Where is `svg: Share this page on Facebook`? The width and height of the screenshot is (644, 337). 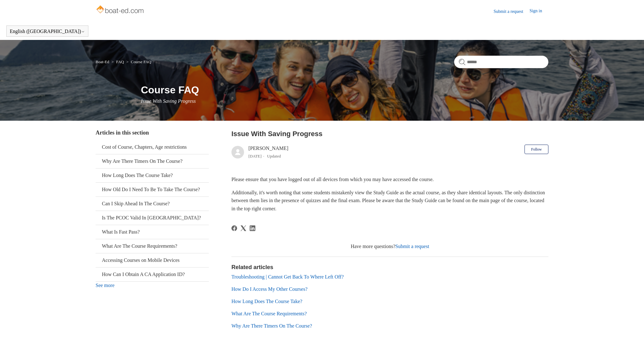
svg: Share this page on Facebook is located at coordinates (234, 228).